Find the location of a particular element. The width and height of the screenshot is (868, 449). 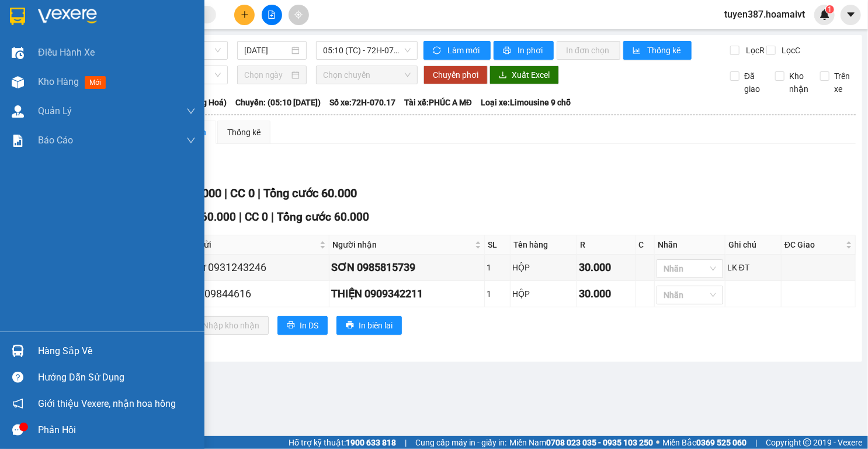

span: Người gửi is located at coordinates (245, 244).